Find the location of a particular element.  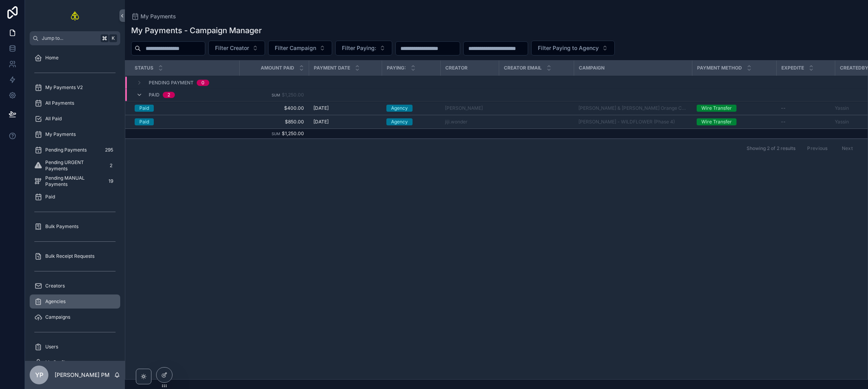

span: My Payments is located at coordinates (61, 135).